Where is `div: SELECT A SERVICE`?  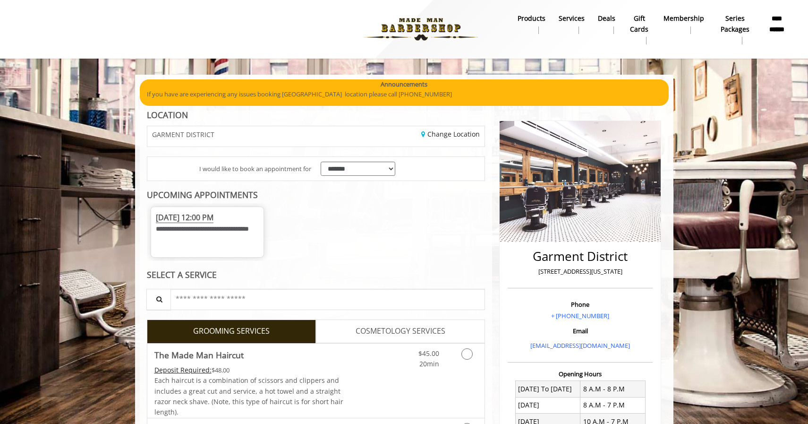
div: SELECT A SERVICE is located at coordinates (316, 274).